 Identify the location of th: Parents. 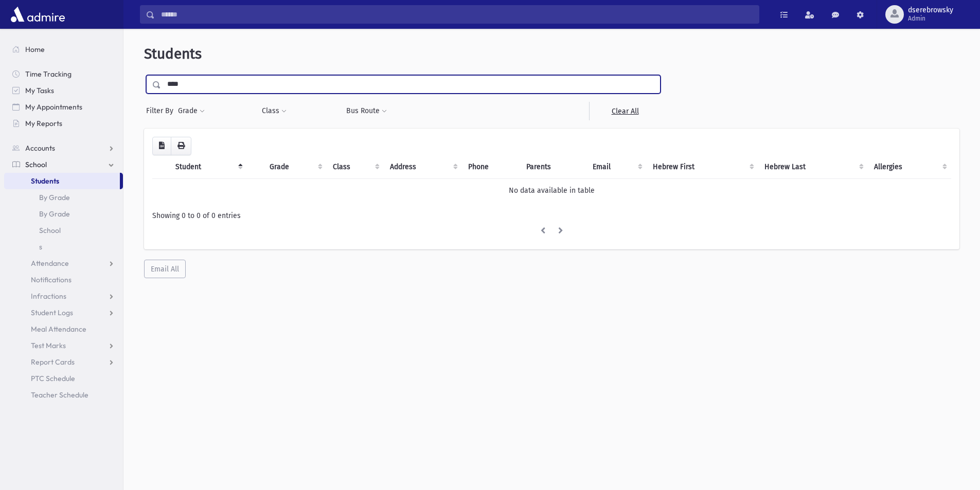
(553, 167).